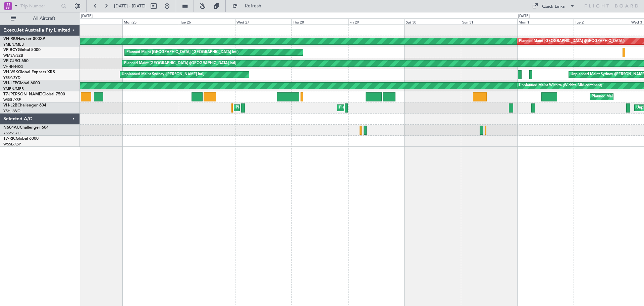 Image resolution: width=644 pixels, height=306 pixels. What do you see at coordinates (553, 6) in the screenshot?
I see `div: Quick Links` at bounding box center [553, 6].